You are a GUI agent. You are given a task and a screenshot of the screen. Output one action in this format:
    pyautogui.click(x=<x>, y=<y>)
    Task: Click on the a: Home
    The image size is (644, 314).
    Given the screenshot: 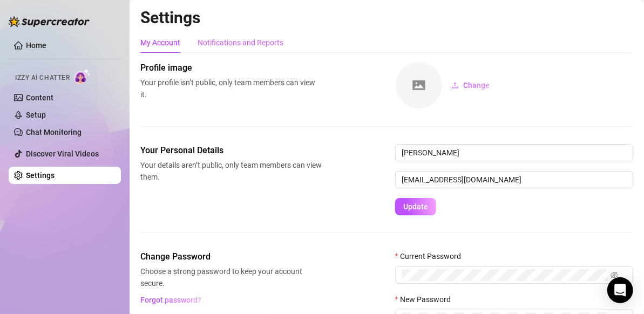 What is the action you would take?
    pyautogui.click(x=36, y=46)
    